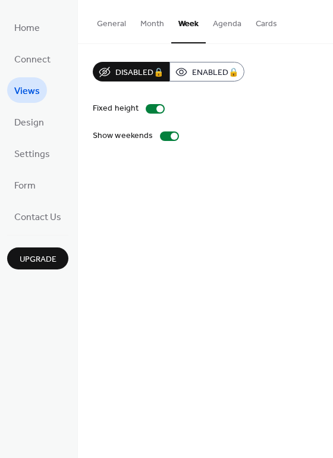 The image size is (333, 458). I want to click on span: Contact Us, so click(37, 217).